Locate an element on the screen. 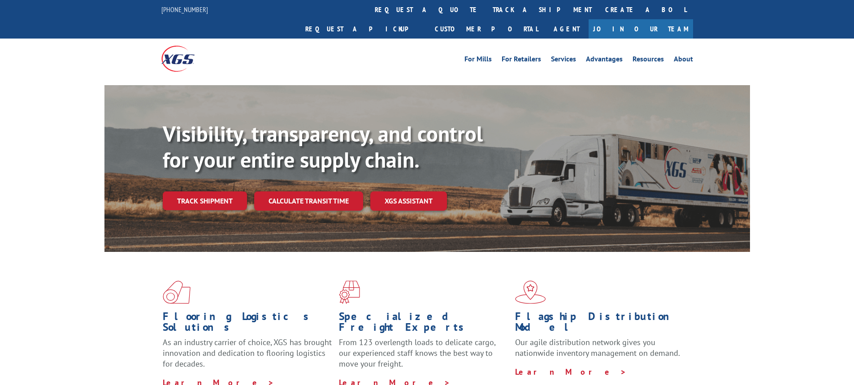 The image size is (854, 385). span: Our agile distribution network gives you nationwide inventory management on demand. is located at coordinates (597, 347).